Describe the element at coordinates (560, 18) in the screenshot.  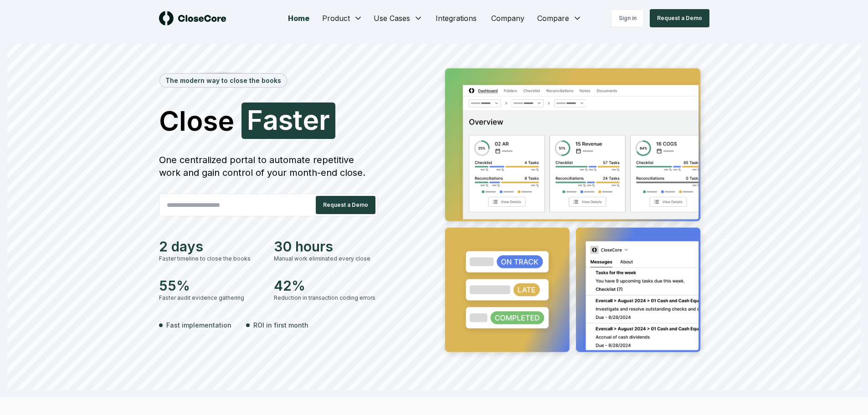
I see `button: Compare` at that location.